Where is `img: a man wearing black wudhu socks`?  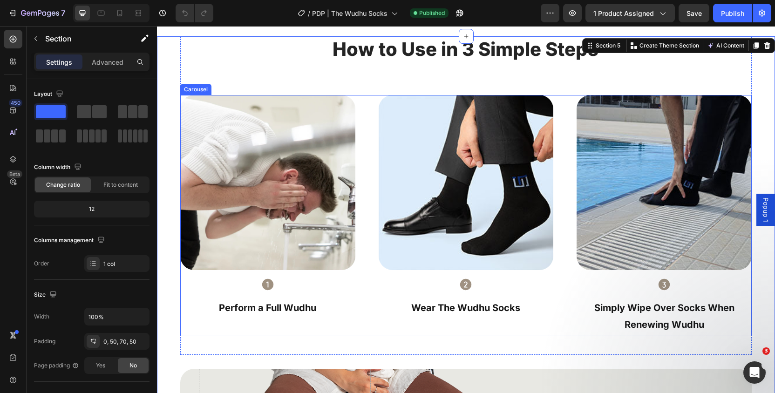
img: a man wearing black wudhu socks is located at coordinates (309, 157).